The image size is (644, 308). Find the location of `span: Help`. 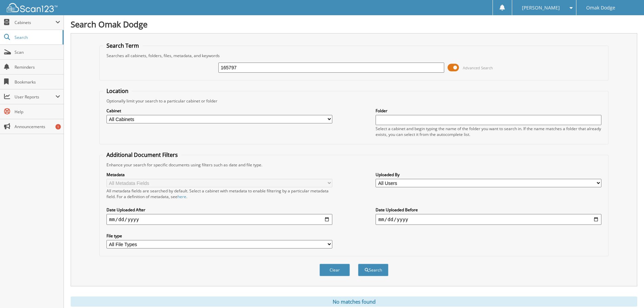

span: Help is located at coordinates (37, 112).